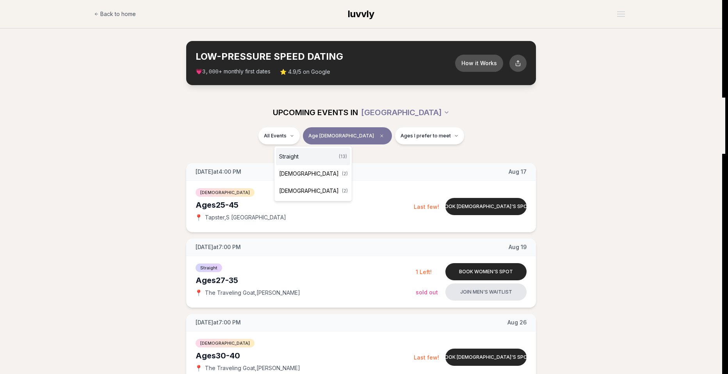  Describe the element at coordinates (289, 157) in the screenshot. I see `span: Straight` at that location.